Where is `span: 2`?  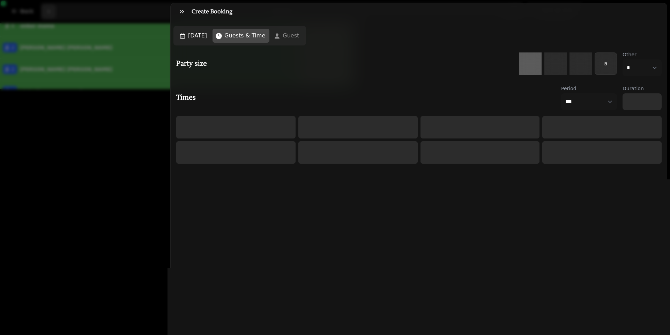
span: 2 is located at coordinates (531, 64).